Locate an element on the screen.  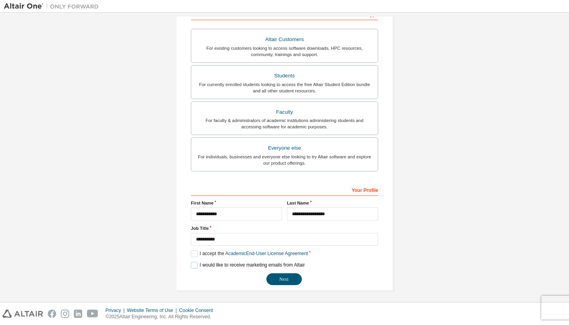
div: Students is located at coordinates (285, 76).